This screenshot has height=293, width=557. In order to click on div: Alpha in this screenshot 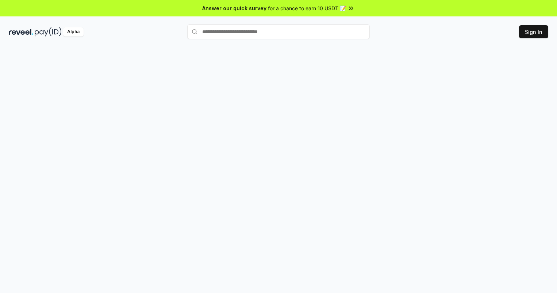, I will do `click(73, 32)`.